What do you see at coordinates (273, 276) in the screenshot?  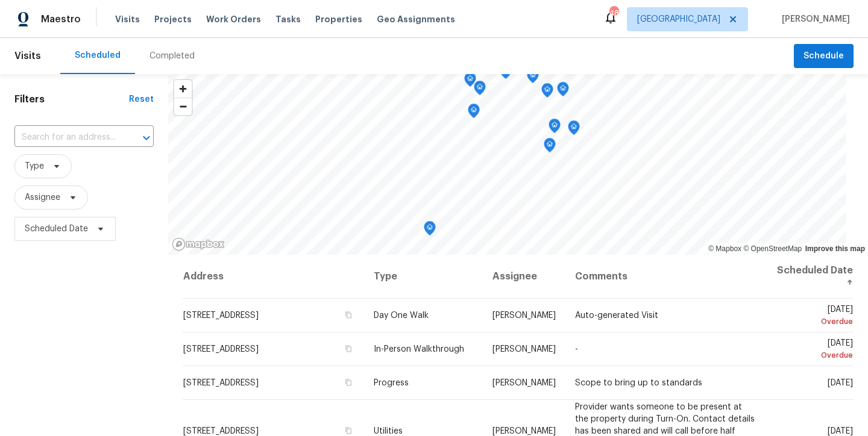 I see `th: Address` at bounding box center [273, 276].